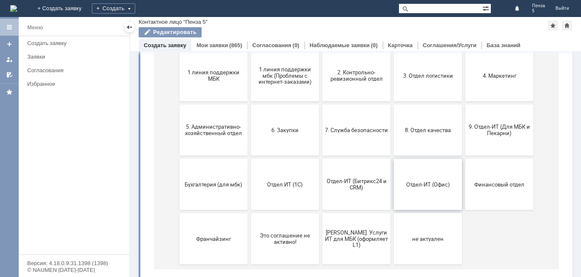  What do you see at coordinates (281, 128) in the screenshot?
I see `button: 3. Отдел логистики` at bounding box center [281, 128].